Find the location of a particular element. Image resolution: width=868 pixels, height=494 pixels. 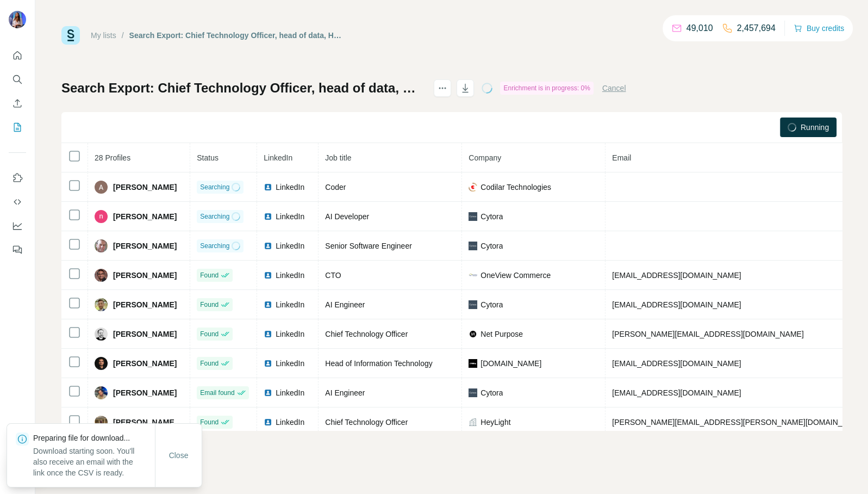

a: My lists is located at coordinates (103, 35).